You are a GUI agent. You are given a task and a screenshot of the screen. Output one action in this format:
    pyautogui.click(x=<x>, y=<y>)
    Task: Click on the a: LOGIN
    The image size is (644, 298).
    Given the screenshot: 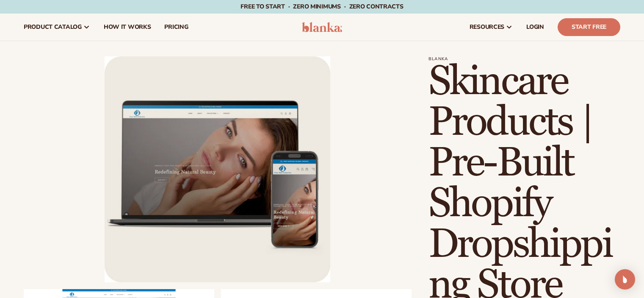 What is the action you would take?
    pyautogui.click(x=535, y=27)
    